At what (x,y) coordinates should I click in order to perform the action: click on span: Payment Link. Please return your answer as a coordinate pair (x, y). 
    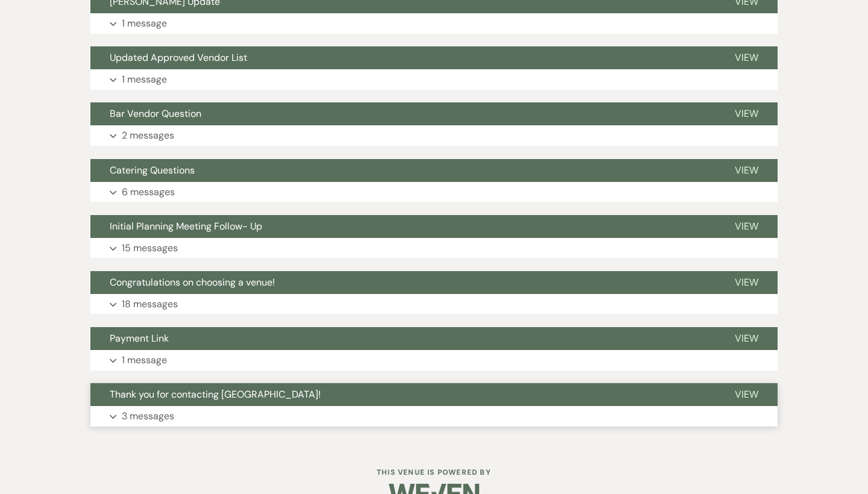
    Looking at the image, I should click on (139, 338).